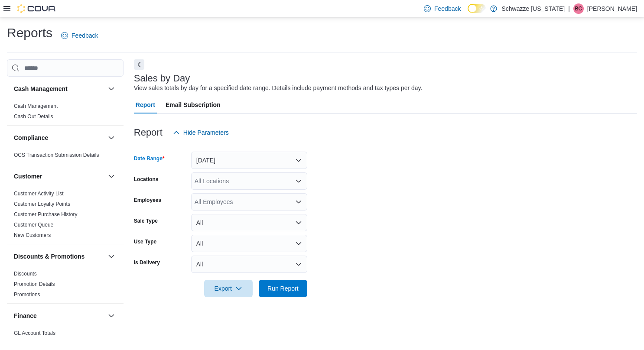 The width and height of the screenshot is (644, 350). What do you see at coordinates (278, 88) in the screenshot?
I see `div: View sales totals by day for a specified date range. Details include payment methods and tax type...` at bounding box center [278, 88].